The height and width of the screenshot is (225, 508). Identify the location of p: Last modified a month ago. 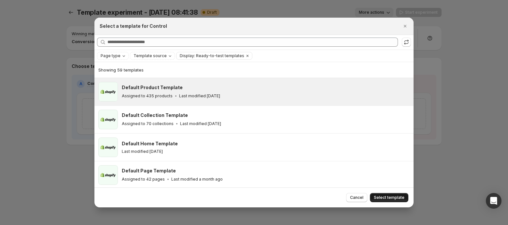
(197, 179).